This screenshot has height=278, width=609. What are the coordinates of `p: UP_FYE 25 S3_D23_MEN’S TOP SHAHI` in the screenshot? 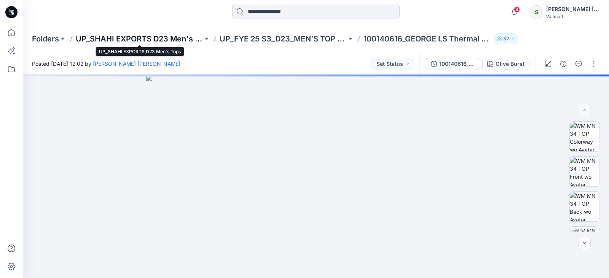 It's located at (283, 39).